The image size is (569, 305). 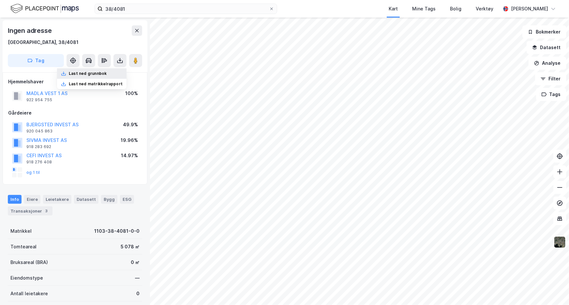 I want to click on img: 9k=, so click(x=560, y=242).